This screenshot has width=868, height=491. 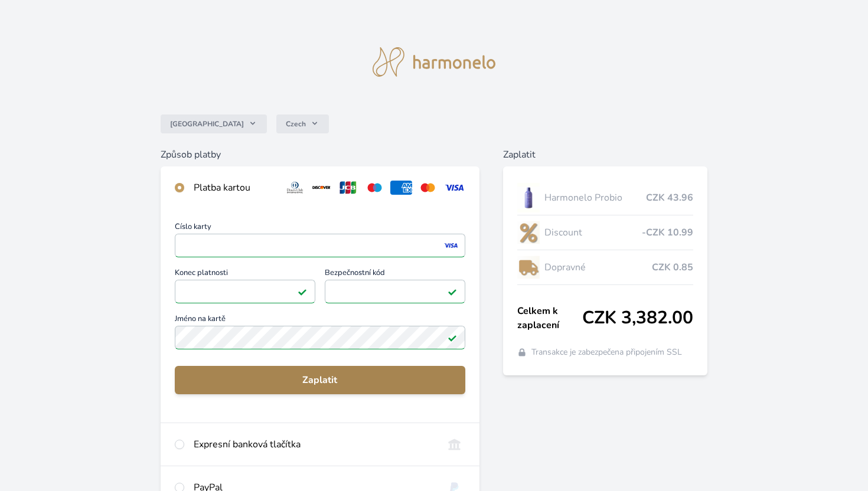 I want to click on span: Číslo karty, so click(x=320, y=228).